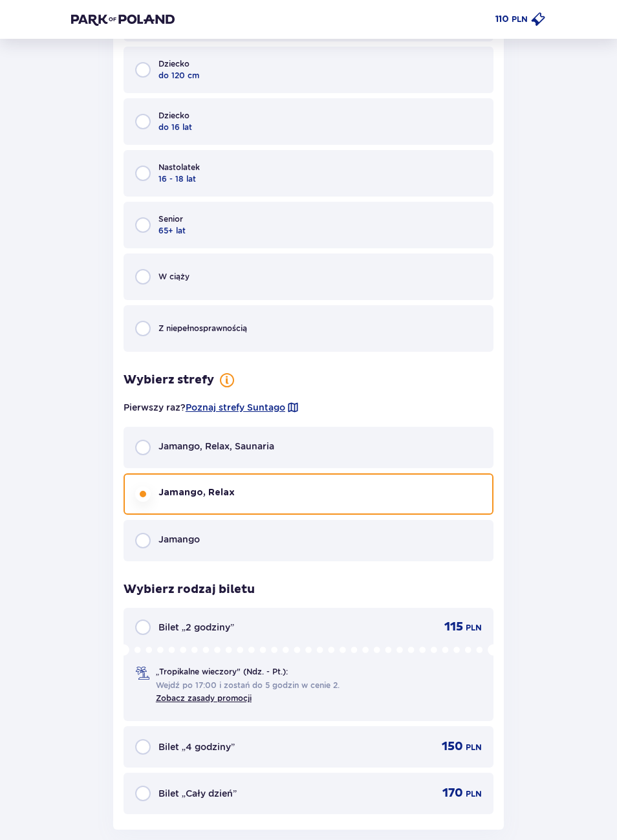  What do you see at coordinates (501, 20) in the screenshot?
I see `p: 110` at bounding box center [501, 20].